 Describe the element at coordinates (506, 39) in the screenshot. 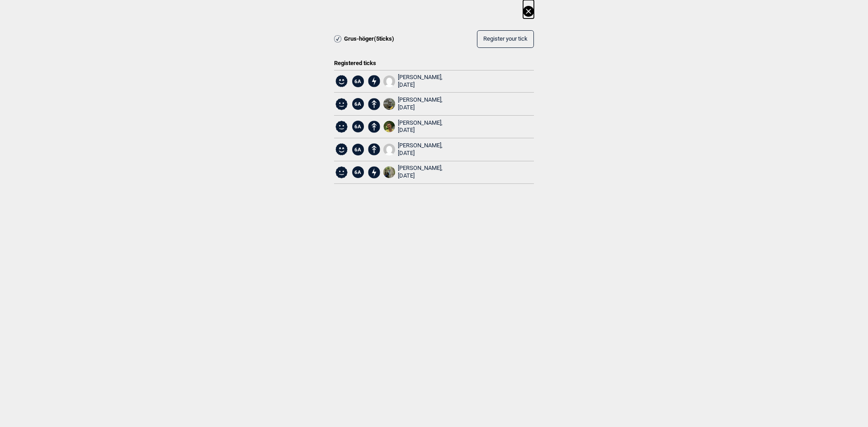

I see `button: Register your tick` at that location.